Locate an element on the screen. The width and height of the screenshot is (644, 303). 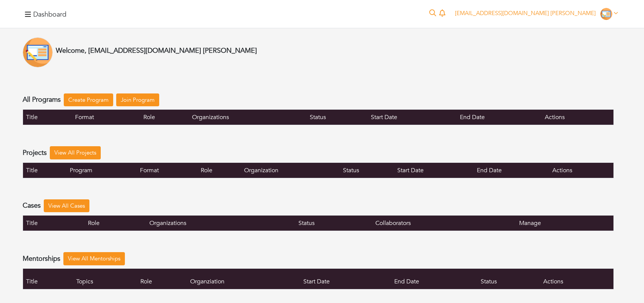
a: View All Projects is located at coordinates (75, 152).